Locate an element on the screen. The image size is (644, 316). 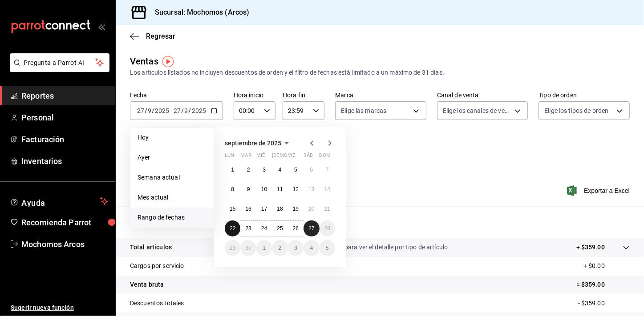
button: 3 de octubre de 2025 is located at coordinates (295, 248).